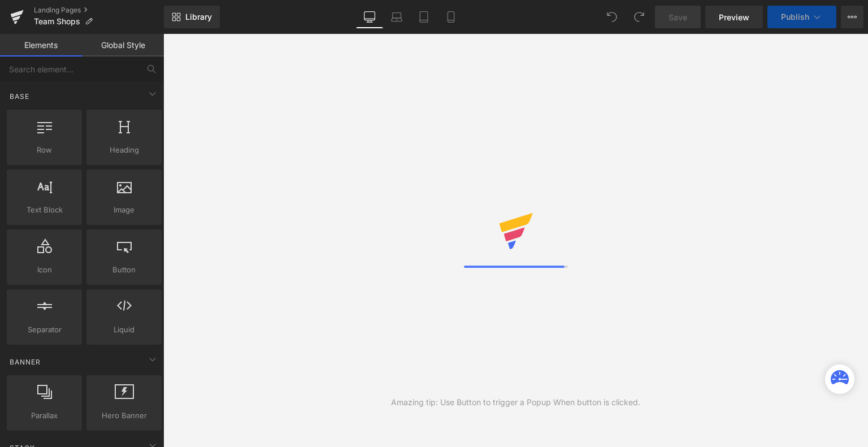  I want to click on a: Preview, so click(734, 17).